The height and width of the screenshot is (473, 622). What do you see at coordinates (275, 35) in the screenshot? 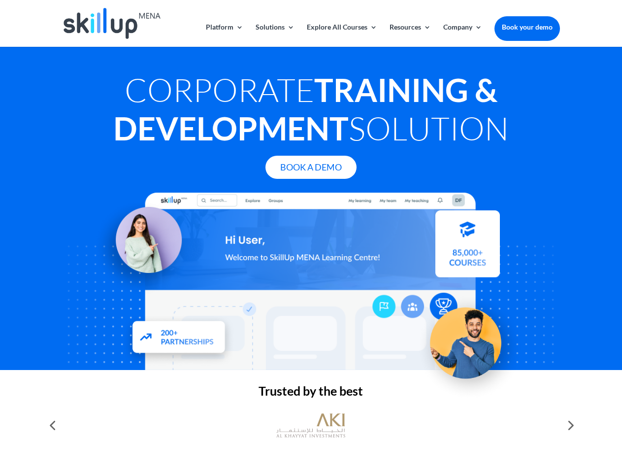
I see `a: Solutions` at bounding box center [275, 35].